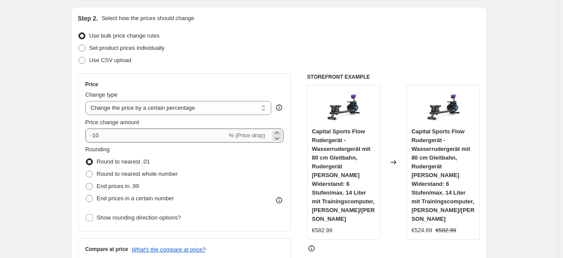  What do you see at coordinates (102, 95) in the screenshot?
I see `span: Change type` at bounding box center [102, 95].